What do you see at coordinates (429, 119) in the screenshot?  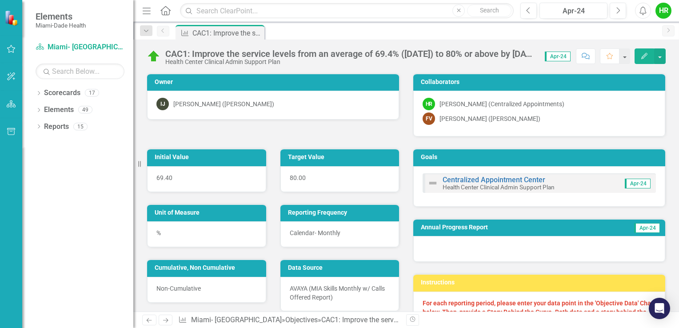 I see `div: FV` at bounding box center [429, 119].